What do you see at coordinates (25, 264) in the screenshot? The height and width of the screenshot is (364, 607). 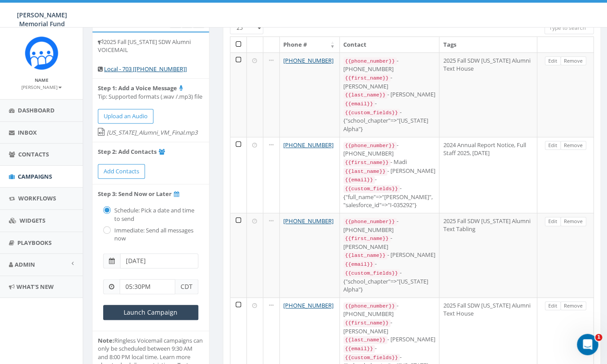 I see `span: Admin` at bounding box center [25, 264].